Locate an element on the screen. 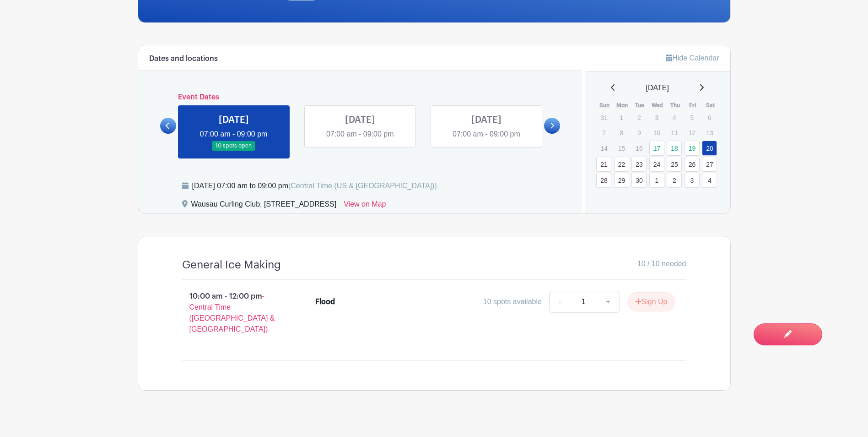 The height and width of the screenshot is (437, 868). p: 13 is located at coordinates (709, 132).